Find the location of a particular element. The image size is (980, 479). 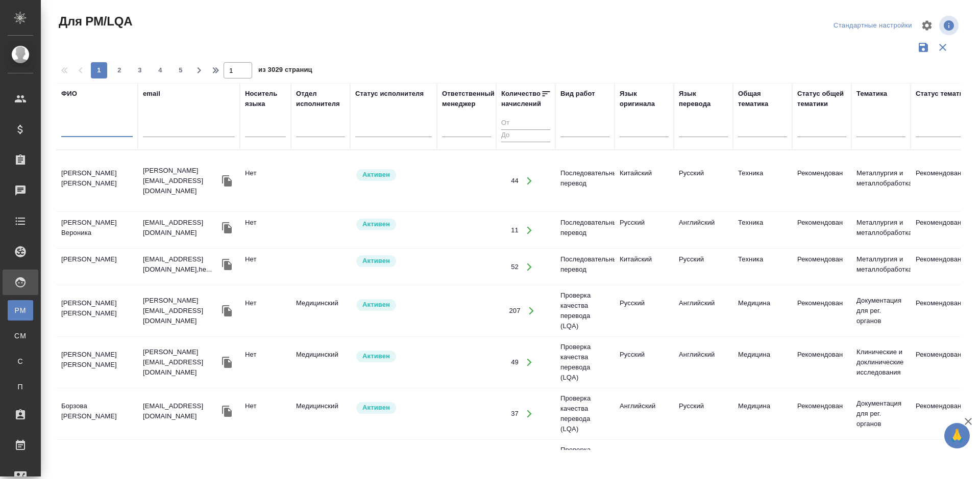

div: Статус исполнителя is located at coordinates (390, 93).